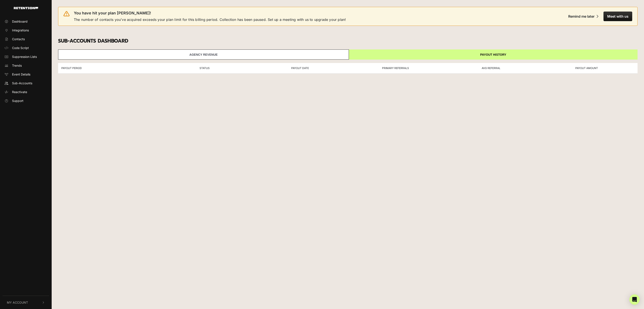 This screenshot has width=644, height=309. What do you see at coordinates (493, 55) in the screenshot?
I see `a: Payout History` at bounding box center [493, 55].